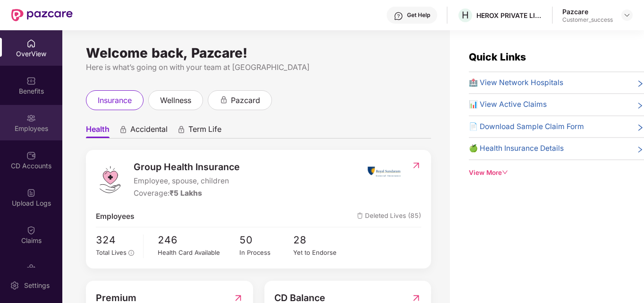  What do you see at coordinates (465, 15) in the screenshot?
I see `span: H` at bounding box center [465, 15].